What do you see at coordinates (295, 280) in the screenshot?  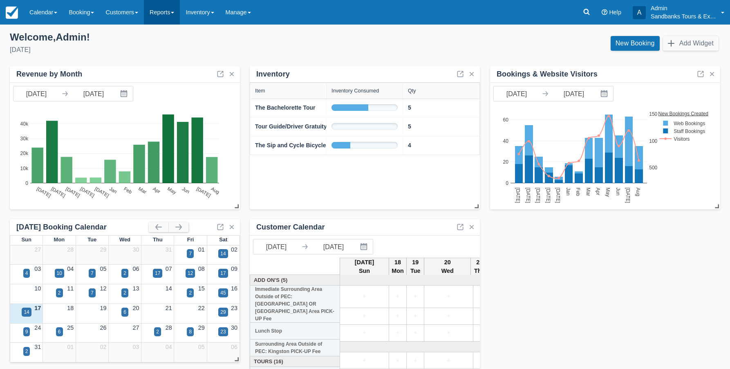 I see `a: Add On's (5)` at bounding box center [295, 280].